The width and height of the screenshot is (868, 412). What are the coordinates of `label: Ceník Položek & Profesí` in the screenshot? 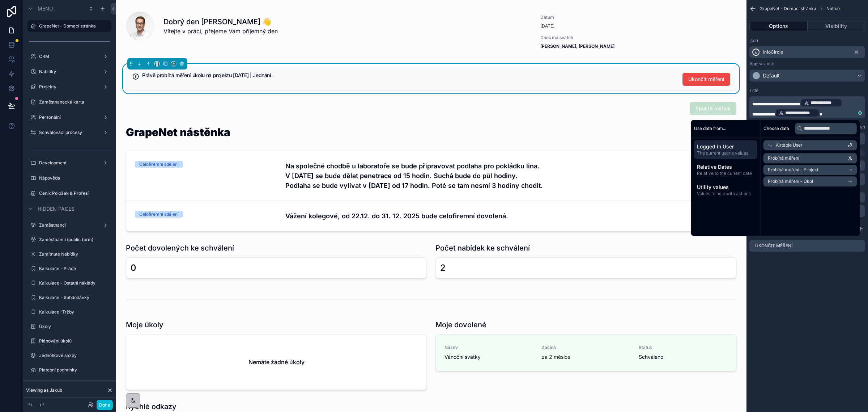 It's located at (75, 194).